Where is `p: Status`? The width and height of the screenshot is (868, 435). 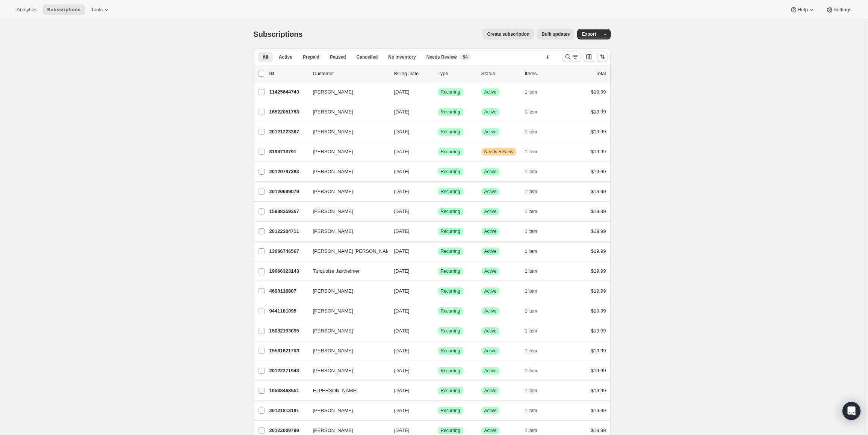
p: Status is located at coordinates (501, 73).